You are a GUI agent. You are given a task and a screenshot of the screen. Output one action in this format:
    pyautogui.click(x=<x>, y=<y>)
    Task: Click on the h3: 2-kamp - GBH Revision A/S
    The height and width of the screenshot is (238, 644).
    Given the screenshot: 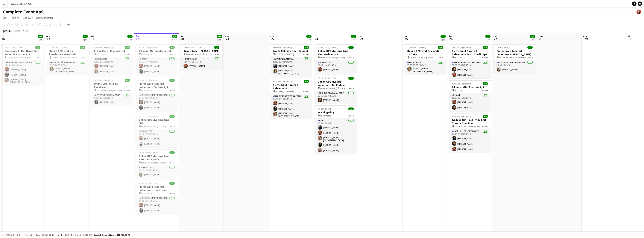 What is the action you would take?
    pyautogui.click(x=470, y=87)
    